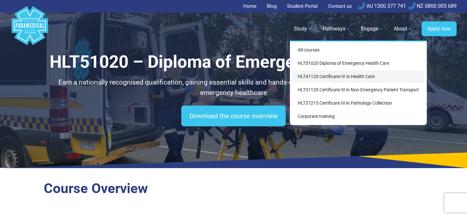 The height and width of the screenshot is (217, 467). I want to click on h2: Course Overview, so click(233, 189).